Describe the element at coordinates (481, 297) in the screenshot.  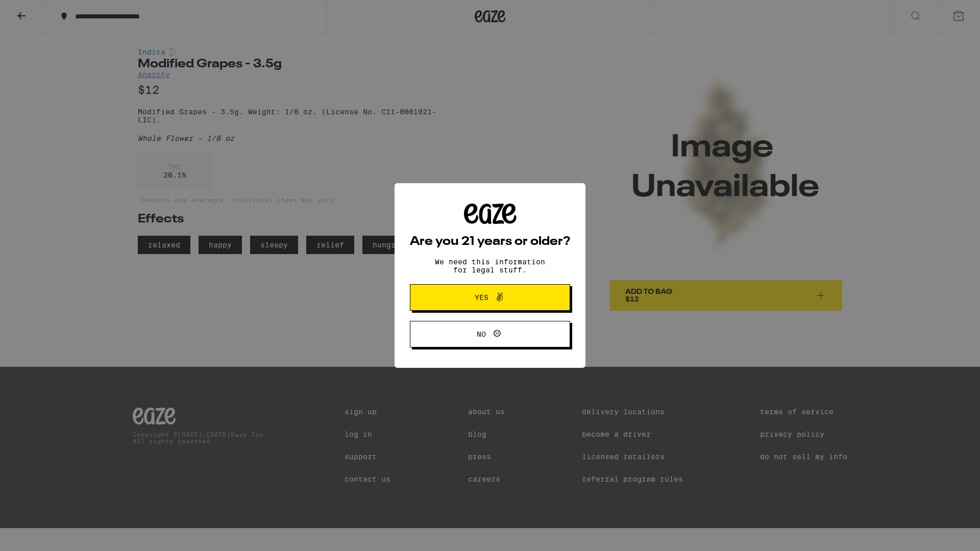
I see `span: Yes` at that location.